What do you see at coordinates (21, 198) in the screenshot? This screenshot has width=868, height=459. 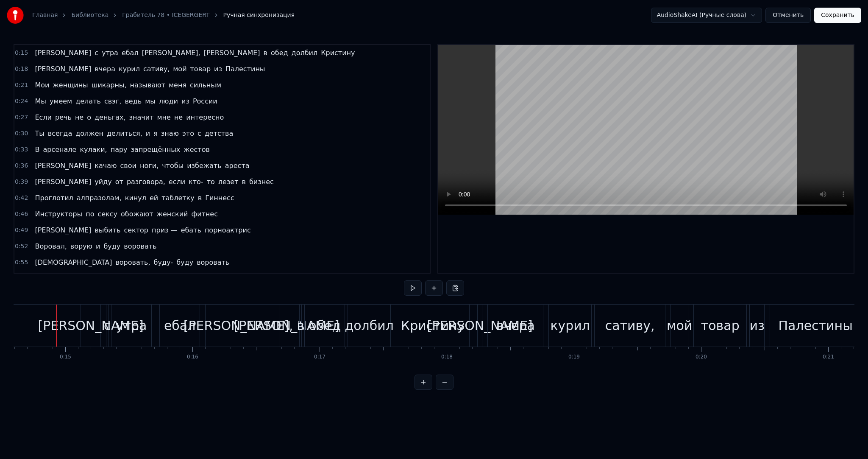 I see `span: 0:42` at bounding box center [21, 198].